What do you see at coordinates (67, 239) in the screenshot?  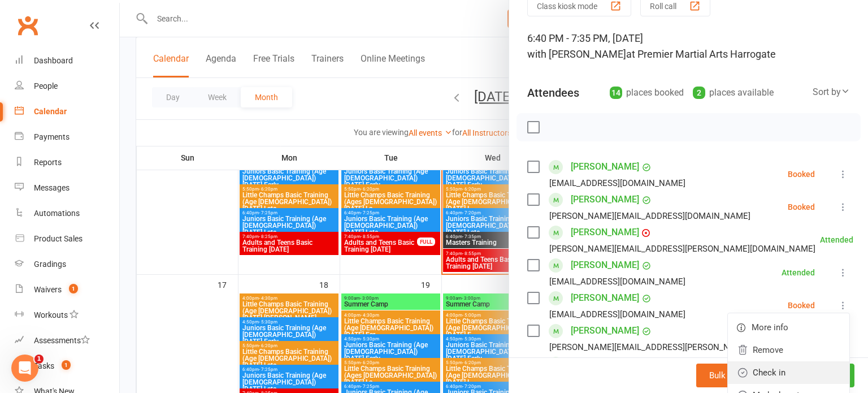 I see `a: Product Sales` at bounding box center [67, 239].